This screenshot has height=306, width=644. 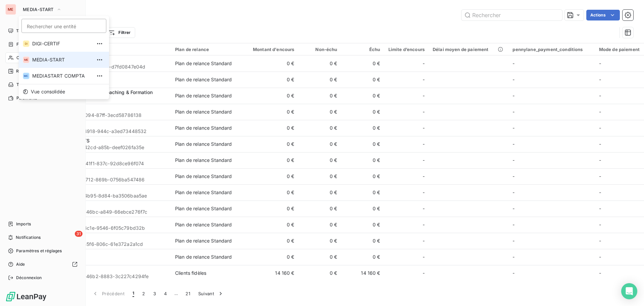 I want to click on span: MEDIASTART COMPTA, so click(x=62, y=76).